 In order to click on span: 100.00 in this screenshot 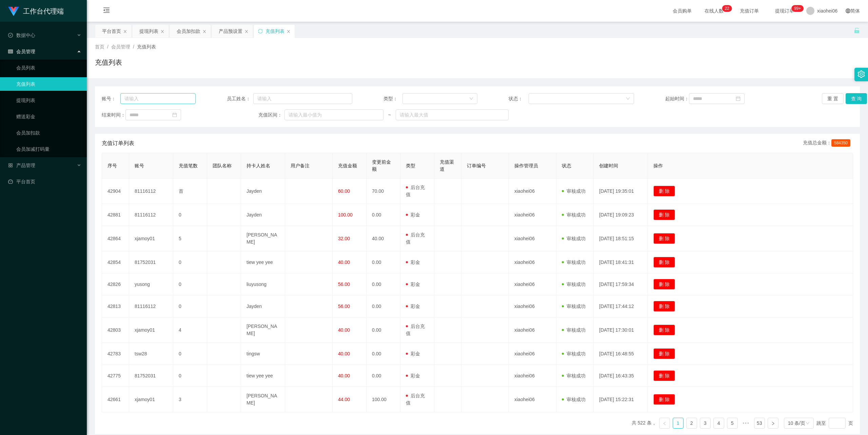, I will do `click(345, 215)`.